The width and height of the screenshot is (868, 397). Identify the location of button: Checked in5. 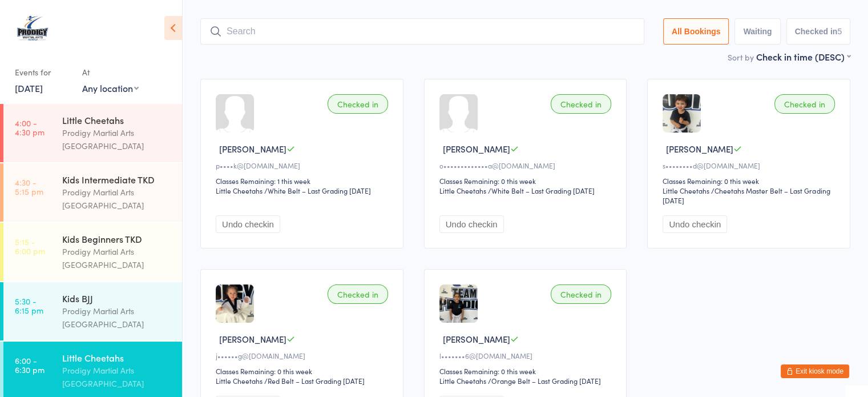
(818, 31).